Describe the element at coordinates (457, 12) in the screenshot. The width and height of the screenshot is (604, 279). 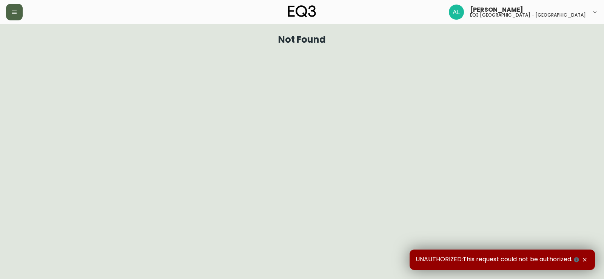
I see `img: 1c2a8670a0b342a1deb410e06288c649` at that location.